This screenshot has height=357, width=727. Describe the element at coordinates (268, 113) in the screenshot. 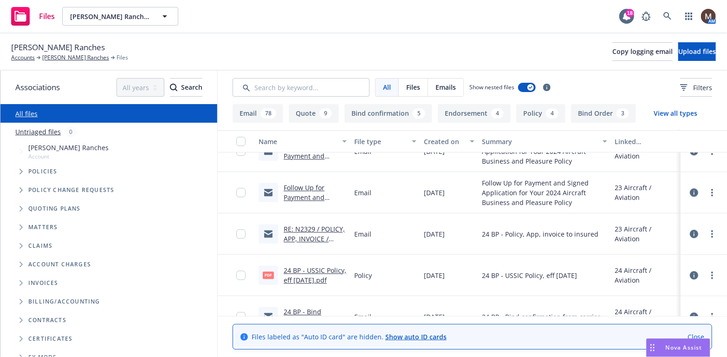

I see `div: 78` at that location.